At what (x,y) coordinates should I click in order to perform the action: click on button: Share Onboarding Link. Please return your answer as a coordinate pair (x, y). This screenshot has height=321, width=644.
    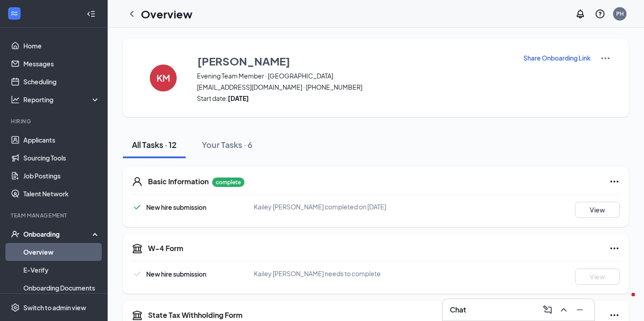
    Looking at the image, I should click on (557, 58).